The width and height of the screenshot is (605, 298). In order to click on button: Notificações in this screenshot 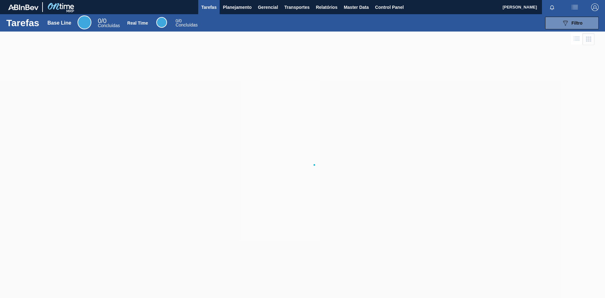, I will do `click(552, 7)`.